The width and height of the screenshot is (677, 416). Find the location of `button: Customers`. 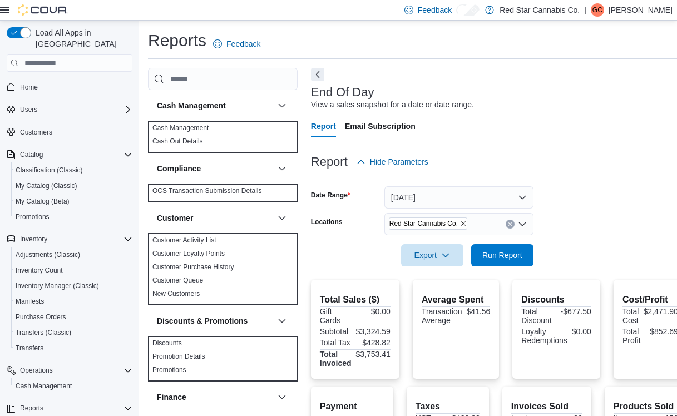

button: Customers is located at coordinates (70, 132).